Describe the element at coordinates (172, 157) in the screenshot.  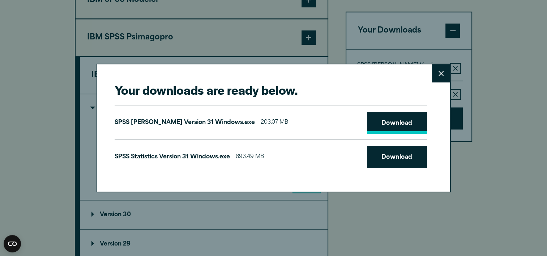
I see `p: SPSS Statistics Version 31 Windows.exe` at that location.